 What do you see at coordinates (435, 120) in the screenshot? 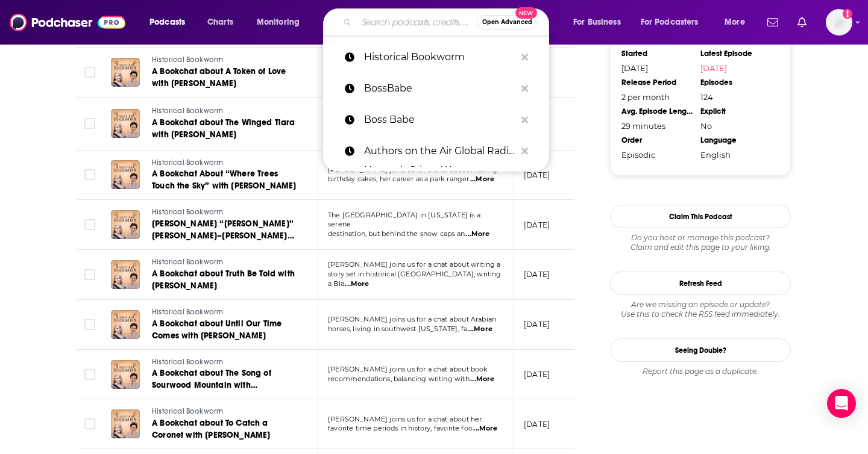
I see `a: Boss Babe` at bounding box center [435, 120].